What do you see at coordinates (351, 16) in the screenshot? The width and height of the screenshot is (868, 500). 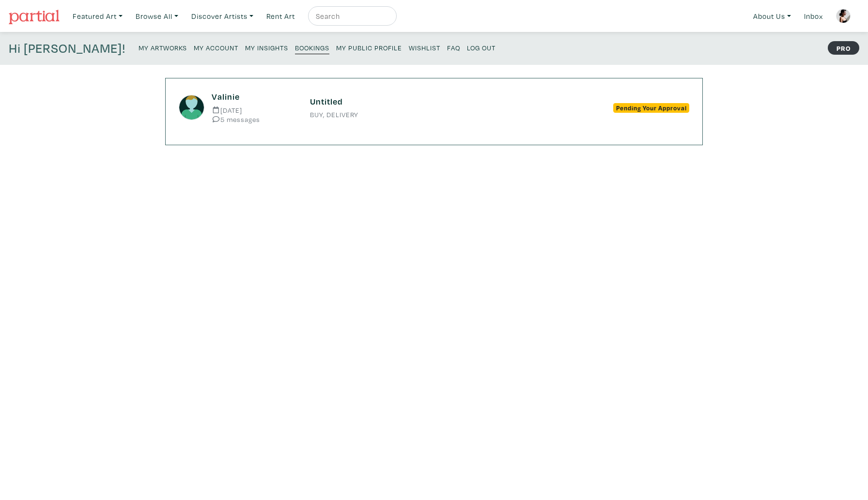 I see `input: Search` at bounding box center [351, 16].